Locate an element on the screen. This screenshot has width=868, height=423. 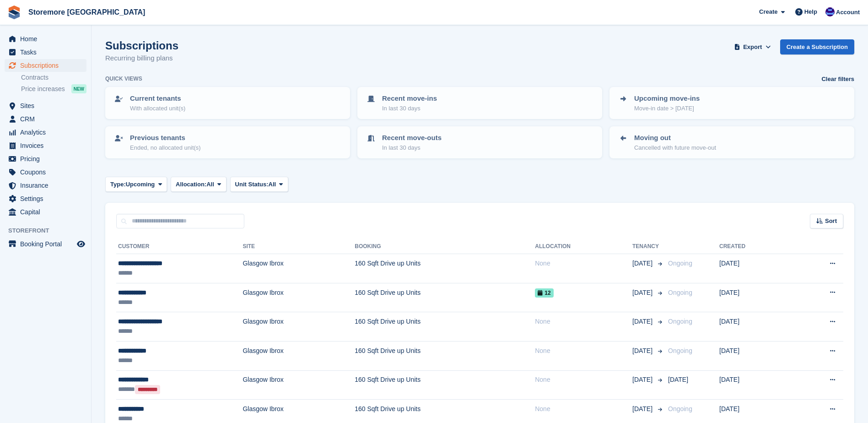
span: Sites is located at coordinates (48, 106).